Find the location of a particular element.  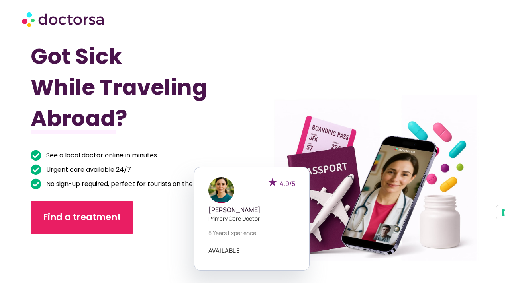

span: Urgent care available 24/7 is located at coordinates (88, 170).